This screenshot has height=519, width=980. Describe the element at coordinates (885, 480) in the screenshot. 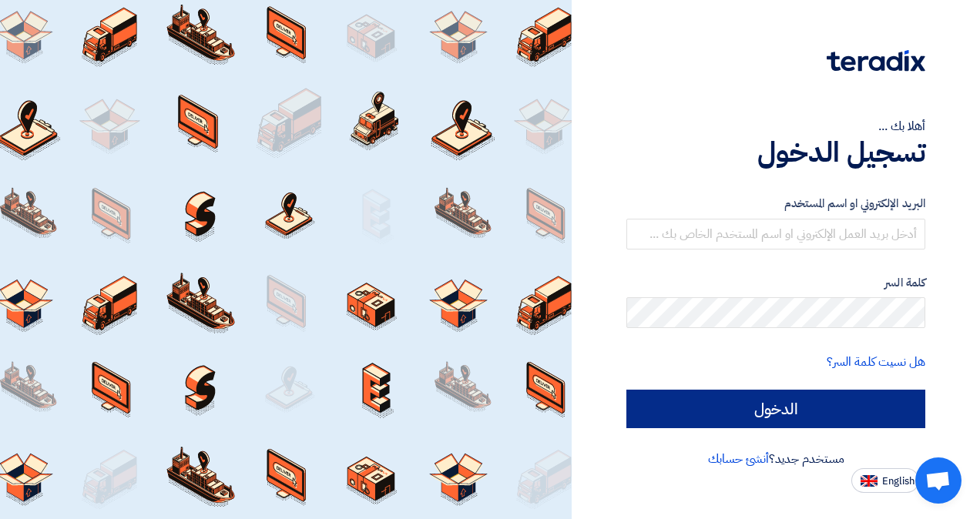

I see `button: English` at that location.